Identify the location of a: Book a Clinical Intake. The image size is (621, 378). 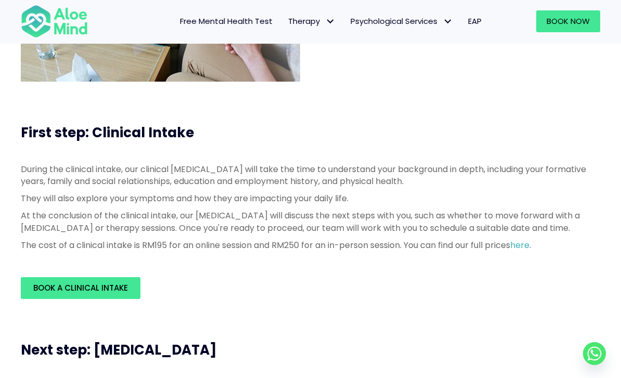
(81, 288).